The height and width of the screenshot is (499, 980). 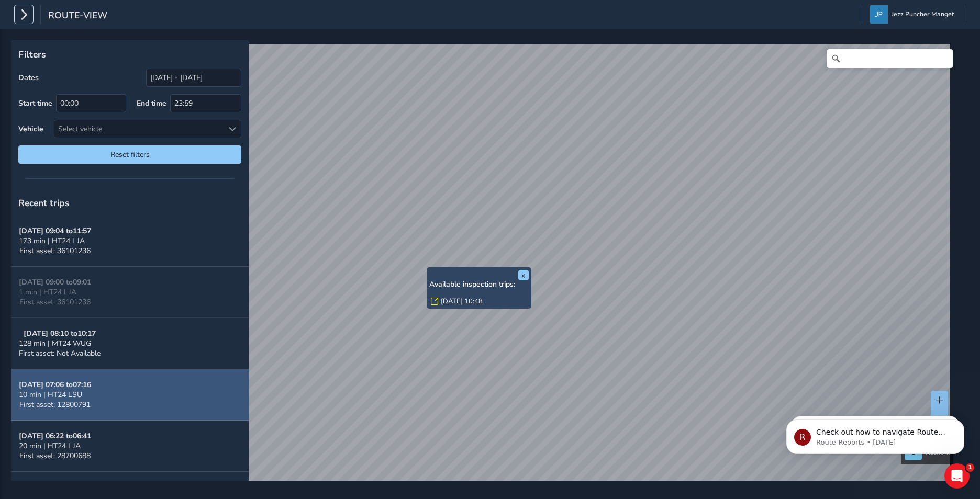 I want to click on div: message notification from Route-Reports, 5d ago. Check out how to navigate Route View here!, so click(x=104, y=39).